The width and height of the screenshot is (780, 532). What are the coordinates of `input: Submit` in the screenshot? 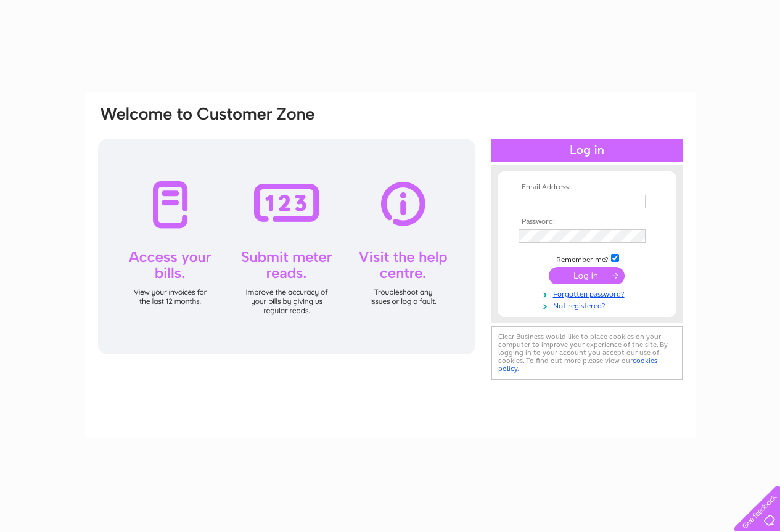 It's located at (587, 276).